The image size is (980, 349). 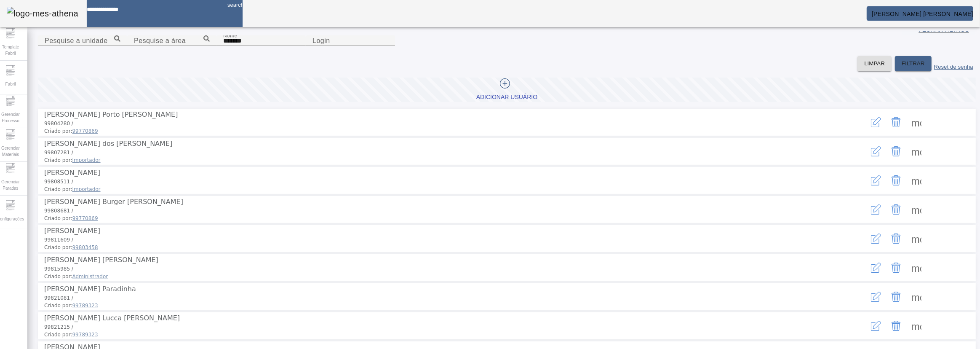 What do you see at coordinates (77, 40) in the screenshot?
I see `mat-label: Pesquise a unidade` at bounding box center [77, 40].